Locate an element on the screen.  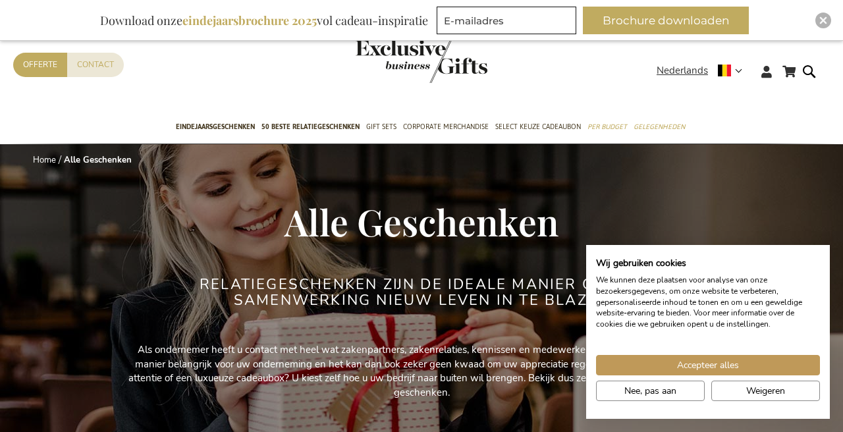
img: Close is located at coordinates (824, 20).